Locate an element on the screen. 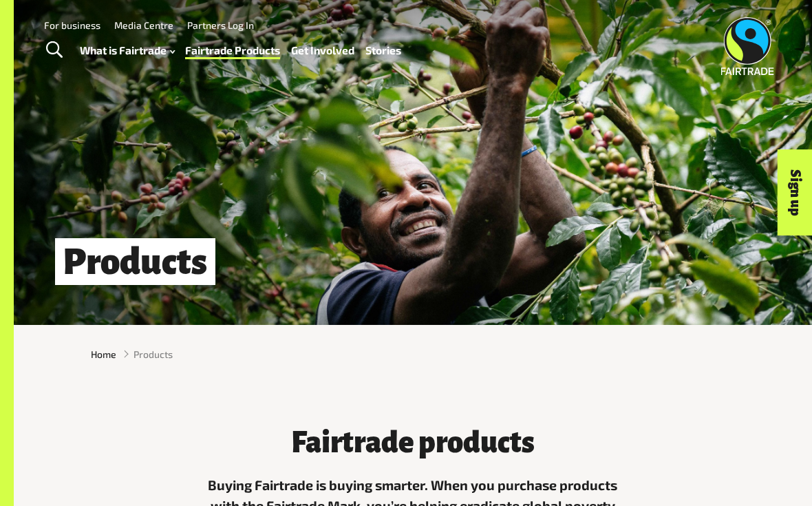 This screenshot has width=812, height=506. a: What is Fairtrade is located at coordinates (128, 50).